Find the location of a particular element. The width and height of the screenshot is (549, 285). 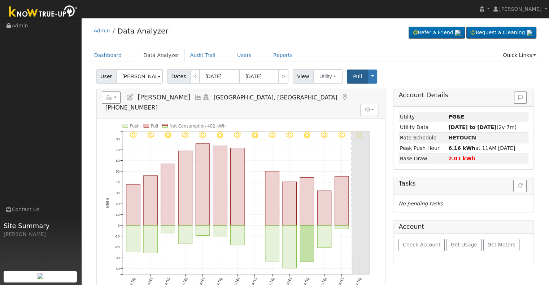

h5: Tasks is located at coordinates (463, 184).